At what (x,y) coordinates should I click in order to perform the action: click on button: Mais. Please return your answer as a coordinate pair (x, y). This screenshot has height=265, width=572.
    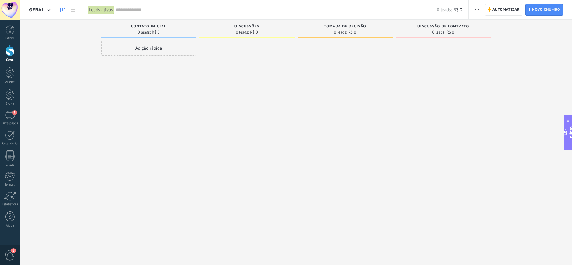
    Looking at the image, I should click on (477, 10).